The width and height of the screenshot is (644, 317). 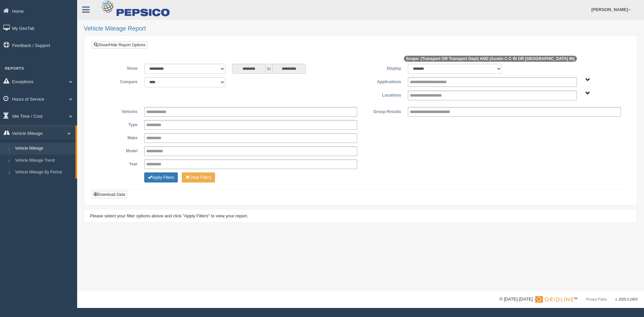 I want to click on button: Download Data, so click(x=110, y=194).